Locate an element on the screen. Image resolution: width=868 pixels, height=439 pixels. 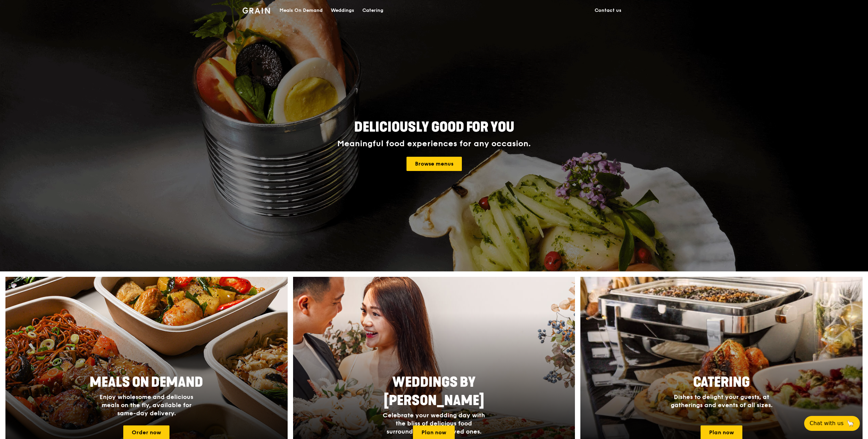
div: Meals On Demand is located at coordinates (301, 11).